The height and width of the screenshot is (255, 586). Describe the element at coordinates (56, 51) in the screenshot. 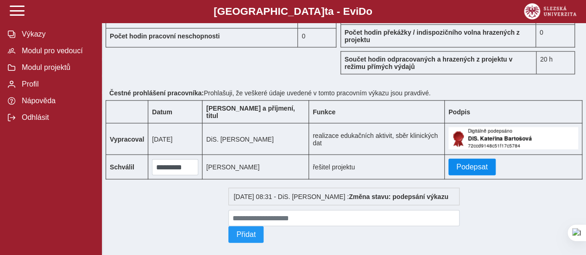

I see `span: Modul pro vedoucí` at that location.